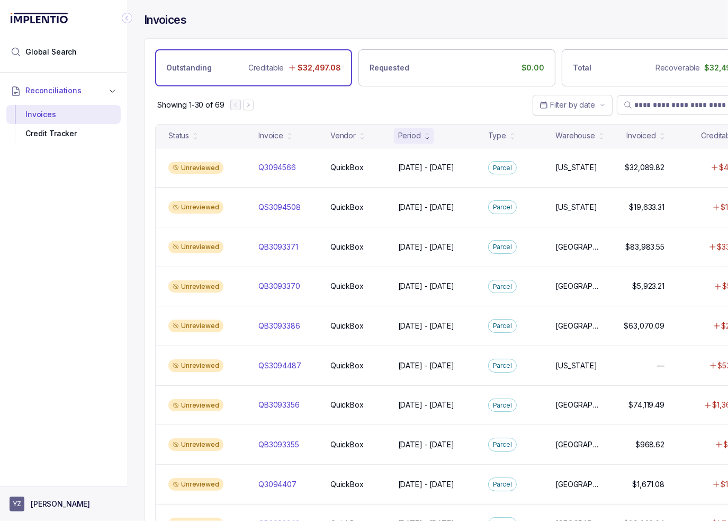 Image resolution: width=728 pixels, height=521 pixels. What do you see at coordinates (271, 136) in the screenshot?
I see `div: Invoice` at bounding box center [271, 136].